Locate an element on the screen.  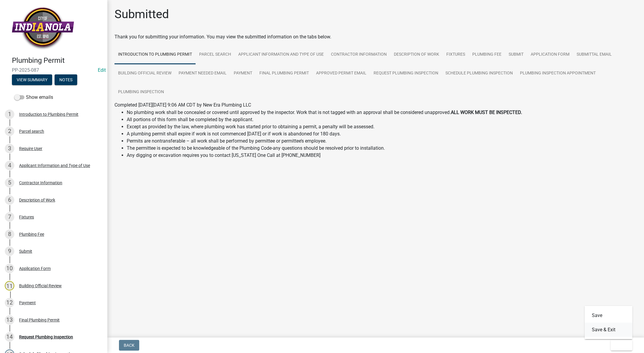
button: Notes is located at coordinates (66, 80).